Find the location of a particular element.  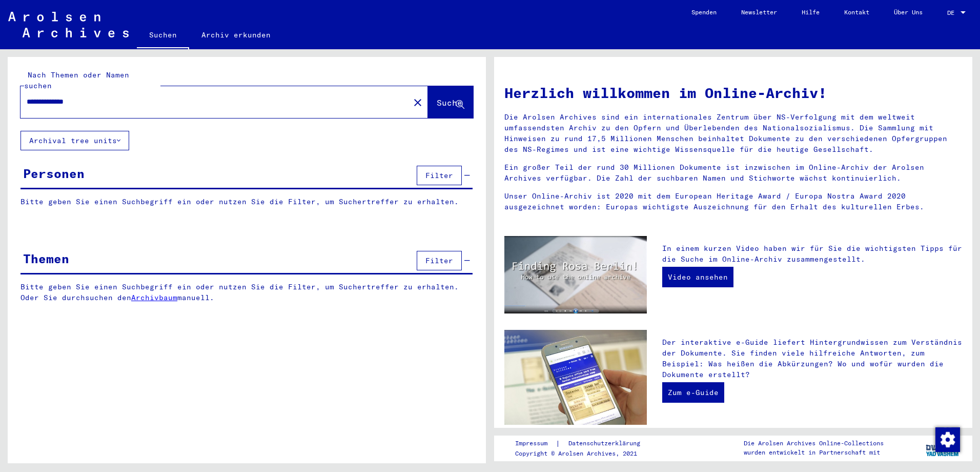

span: DE is located at coordinates (953, 13).